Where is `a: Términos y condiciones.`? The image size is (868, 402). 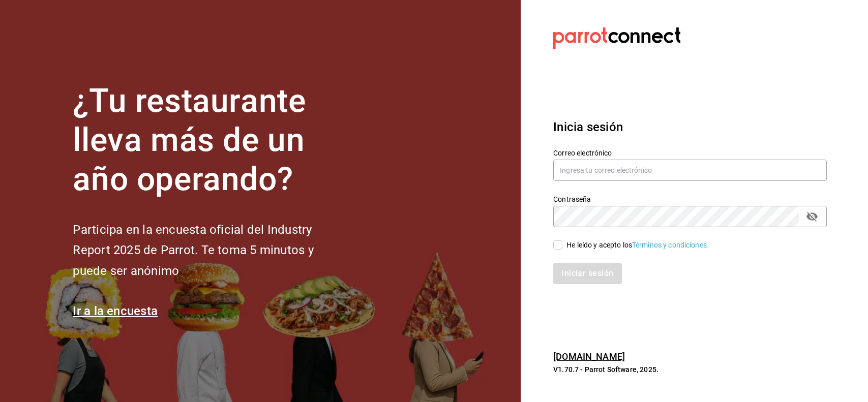
a: Términos y condiciones. is located at coordinates (670, 245).